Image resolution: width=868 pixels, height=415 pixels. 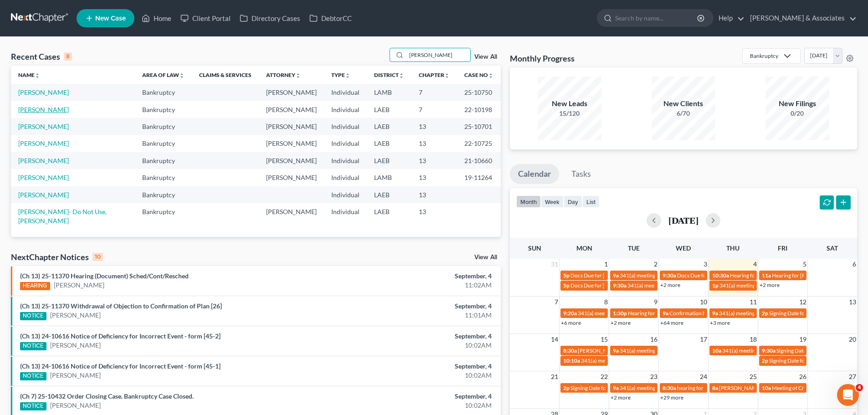 I want to click on a: +64 more, so click(x=671, y=323).